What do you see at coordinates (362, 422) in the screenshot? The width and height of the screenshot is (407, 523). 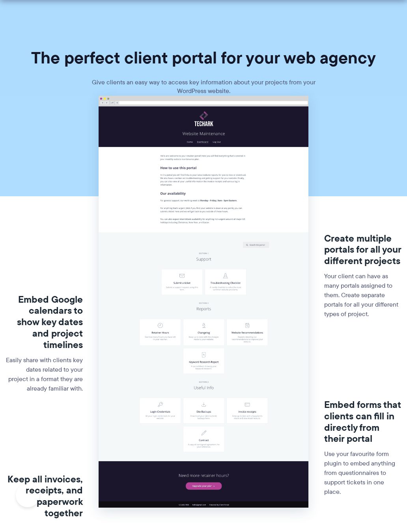 I see `h3: Embed forms that clients can fill in directly from their portal` at bounding box center [362, 422].